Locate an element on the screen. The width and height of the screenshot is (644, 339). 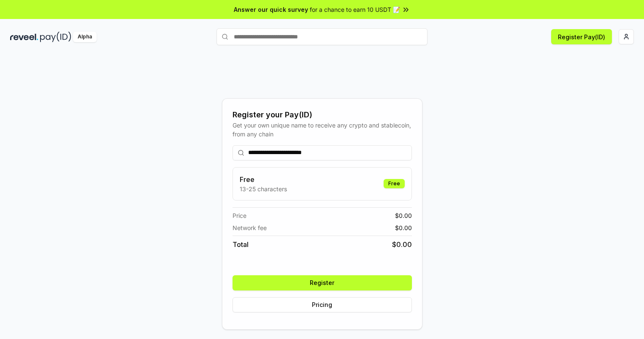
div: Get your own unique name to receive any crypto and stablecoin, from any chain is located at coordinates (322, 129).